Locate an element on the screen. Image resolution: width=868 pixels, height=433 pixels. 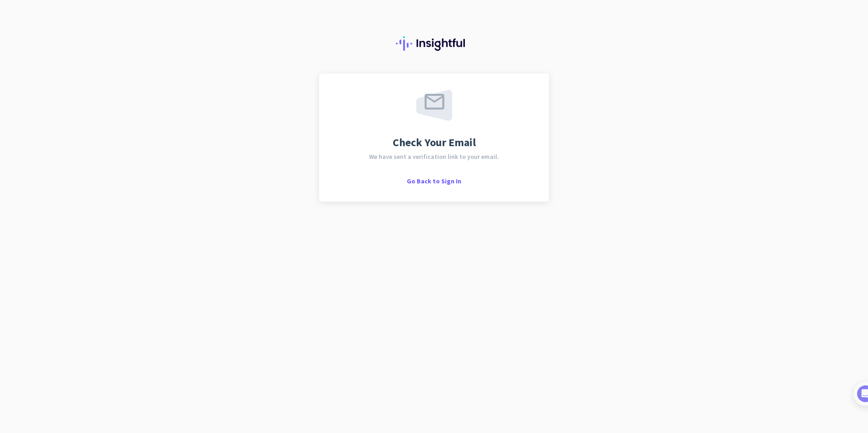
span: Go Back to Sign In is located at coordinates (434, 181).